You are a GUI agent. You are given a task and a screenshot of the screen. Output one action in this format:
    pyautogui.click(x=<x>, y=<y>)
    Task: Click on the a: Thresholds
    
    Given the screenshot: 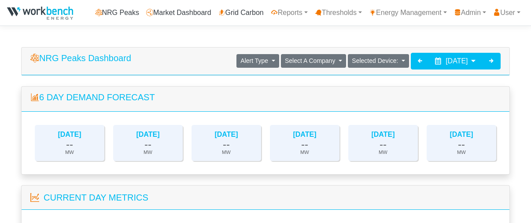 What is the action you would take?
    pyautogui.click(x=338, y=13)
    